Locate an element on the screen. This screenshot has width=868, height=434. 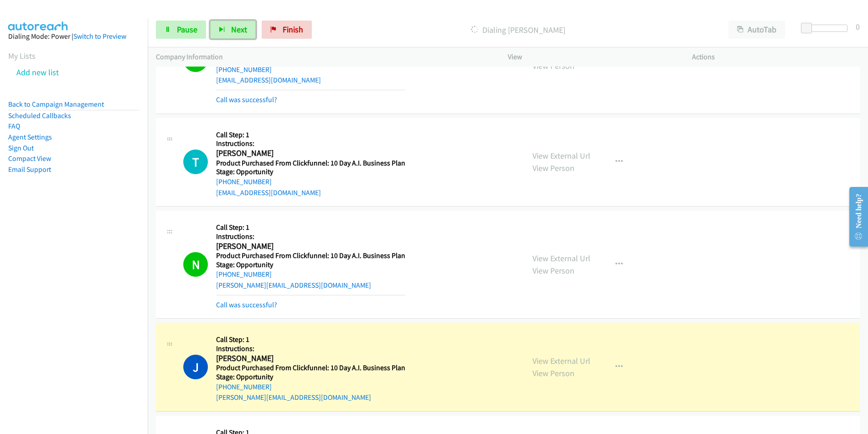
p: Actions is located at coordinates (776, 57).